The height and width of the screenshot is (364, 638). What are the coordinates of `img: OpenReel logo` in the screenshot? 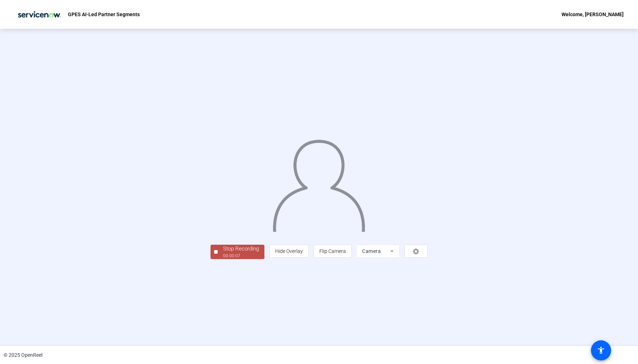 It's located at (39, 14).